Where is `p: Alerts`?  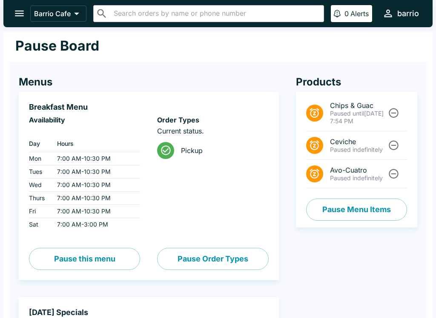
p: Alerts is located at coordinates (359, 14).